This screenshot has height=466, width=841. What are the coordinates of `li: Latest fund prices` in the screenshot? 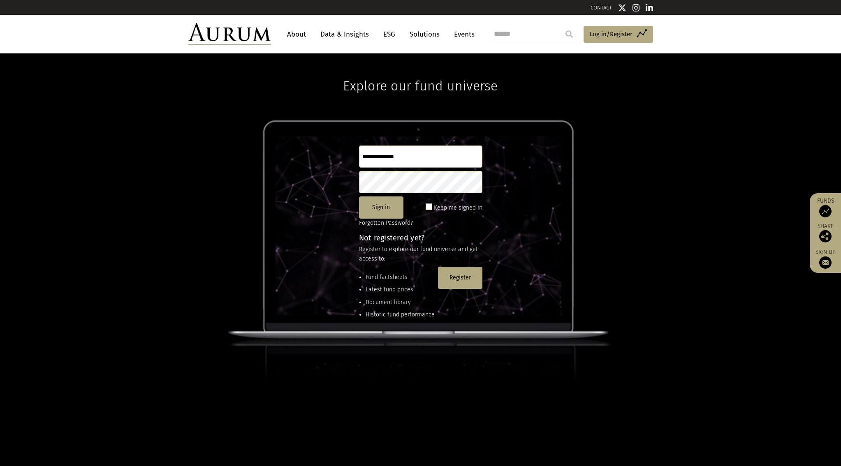 It's located at (400, 290).